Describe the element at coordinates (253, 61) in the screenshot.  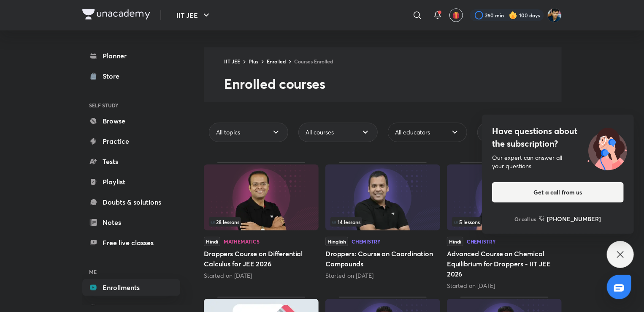
I see `a: Plus` at that location.